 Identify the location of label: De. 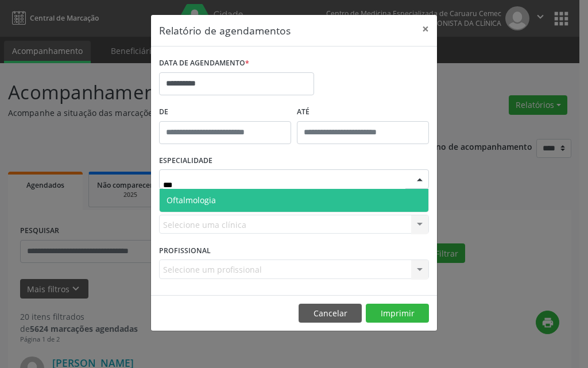
(225, 112).